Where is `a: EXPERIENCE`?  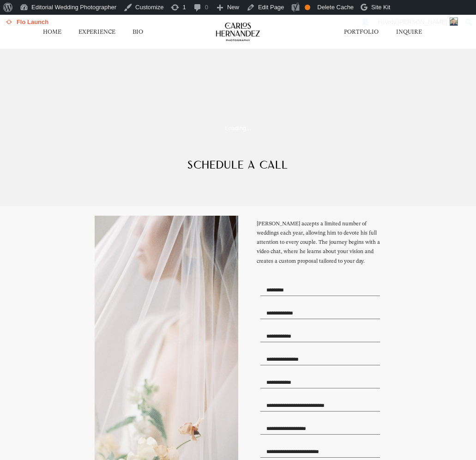
a: EXPERIENCE is located at coordinates (97, 32).